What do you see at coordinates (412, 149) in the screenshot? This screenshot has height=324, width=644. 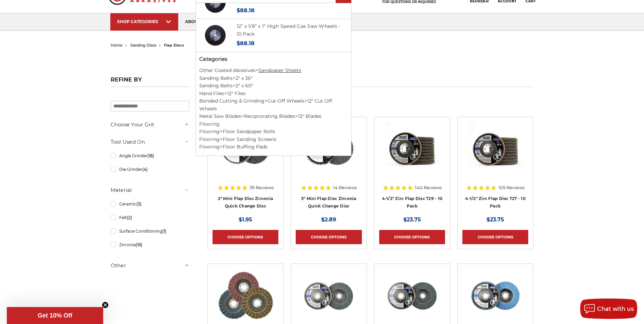 I see `img: 4.5" Black Hawk Zirconia Flap Disc 10 Pack` at bounding box center [412, 149].